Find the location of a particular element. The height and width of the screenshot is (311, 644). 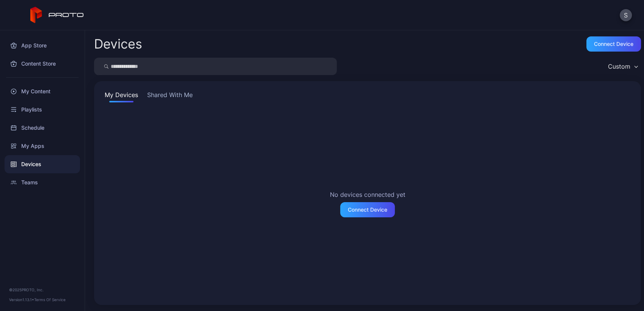

button: Shared With Me is located at coordinates (170, 96).